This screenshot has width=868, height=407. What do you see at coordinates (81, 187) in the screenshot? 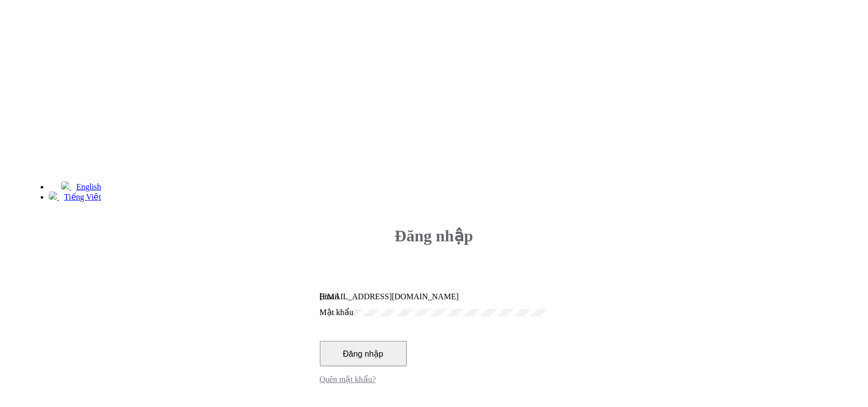
I see `a: English` at bounding box center [81, 187].